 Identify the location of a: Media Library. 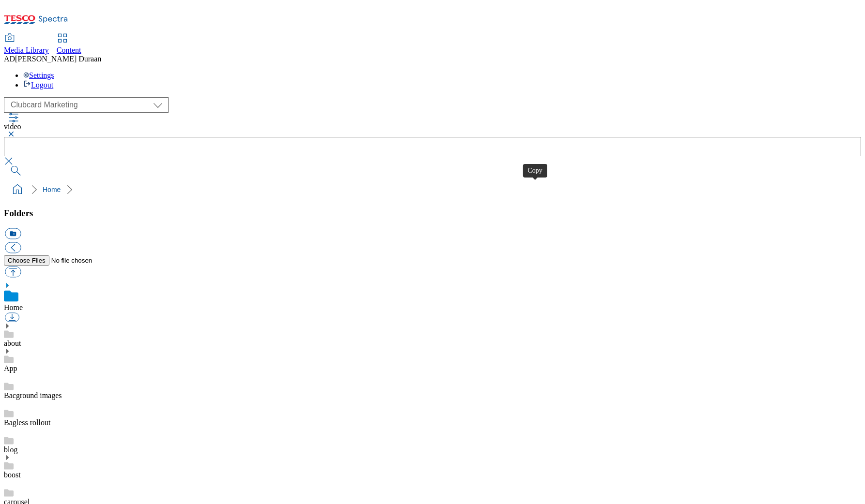
(26, 45).